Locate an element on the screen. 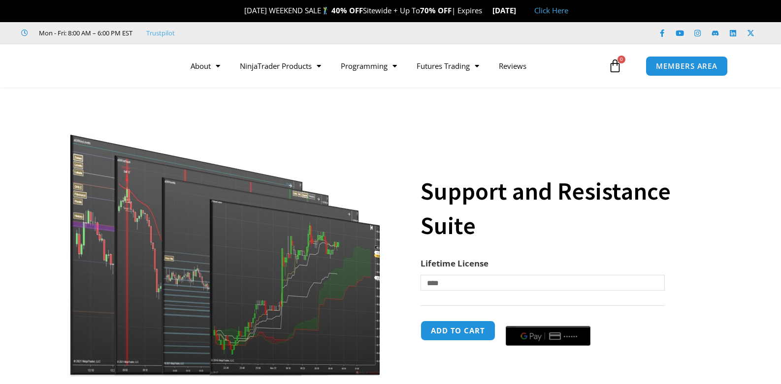 Image resolution: width=781 pixels, height=384 pixels. a: Futures Trading is located at coordinates (447, 66).